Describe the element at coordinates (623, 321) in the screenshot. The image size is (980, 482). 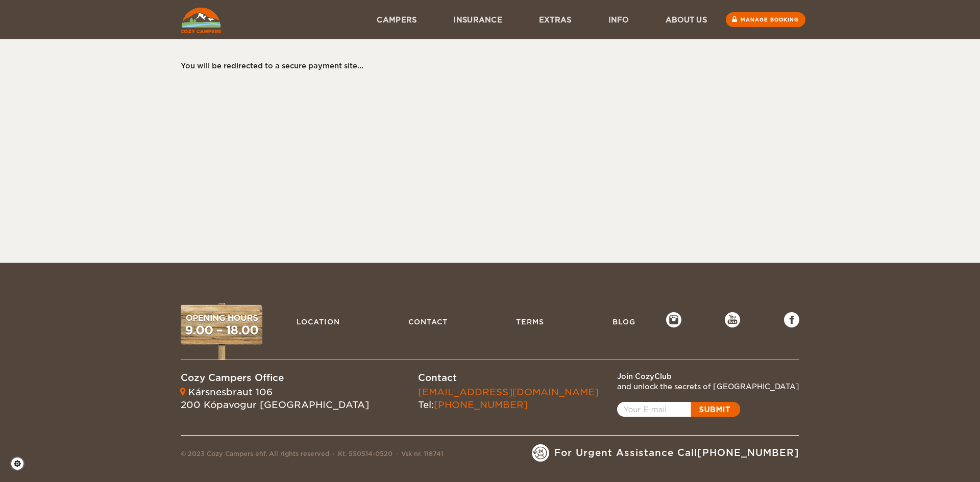
I see `a: Blog` at that location.